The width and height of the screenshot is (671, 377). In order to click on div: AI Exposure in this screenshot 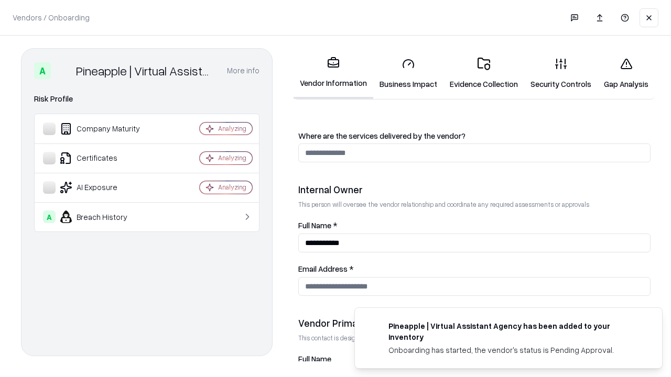, I will do `click(105, 188)`.